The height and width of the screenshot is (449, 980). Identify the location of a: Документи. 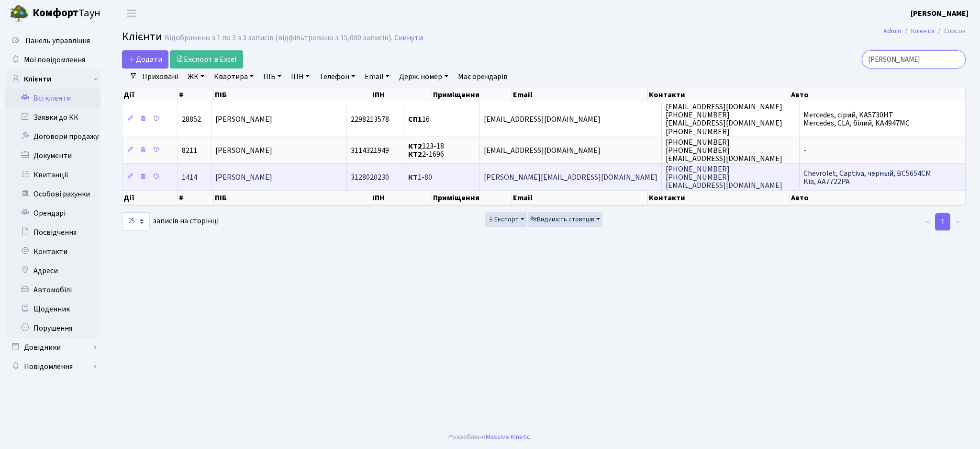
(53, 156).